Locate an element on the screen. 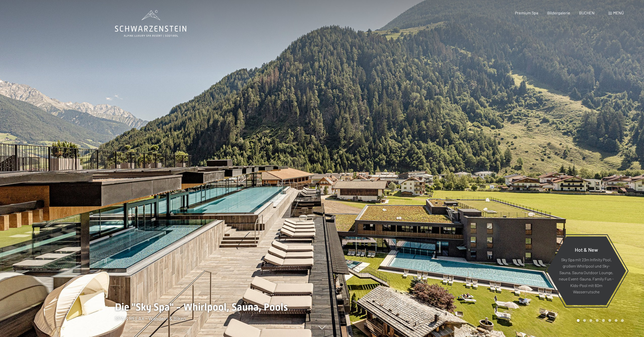 The image size is (644, 337). p: Sky Spa mit 23m Infinity Pool, großem Whirlpool und Sky-Sauna, Sauna Outdoor Lounge, neue Event-S... is located at coordinates (586, 276).